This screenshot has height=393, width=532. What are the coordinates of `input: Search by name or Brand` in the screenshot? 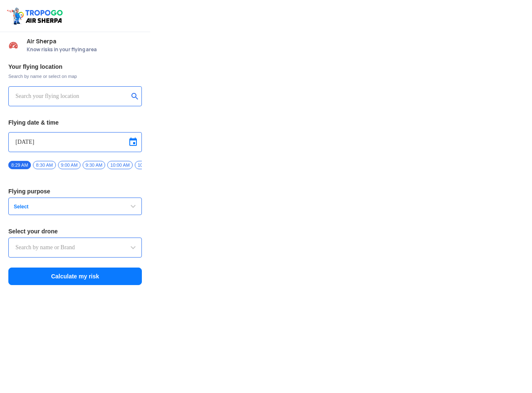 It's located at (75, 248).